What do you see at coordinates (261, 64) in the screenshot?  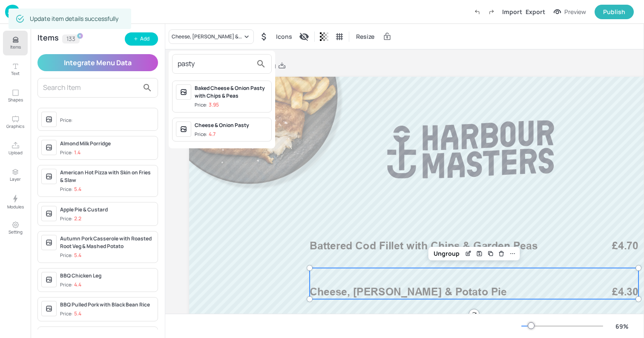 I see `button: search` at bounding box center [261, 64].